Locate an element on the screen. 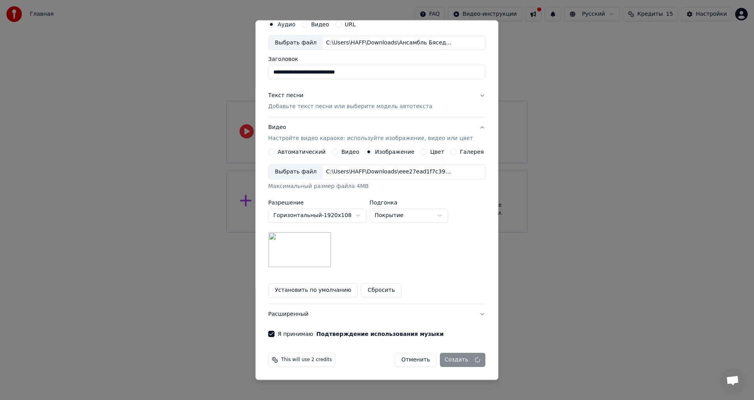 The image size is (754, 400). label: Подгонка is located at coordinates (409, 203).